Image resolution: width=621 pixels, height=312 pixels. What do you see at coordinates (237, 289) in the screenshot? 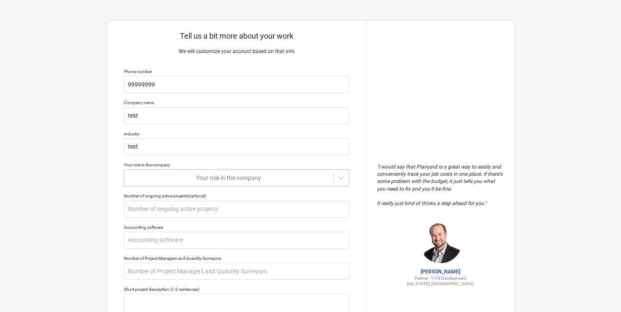
I see `div: Short project description (1-2 sentences)` at bounding box center [237, 289].